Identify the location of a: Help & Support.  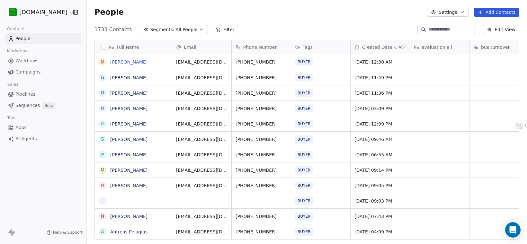
(65, 233).